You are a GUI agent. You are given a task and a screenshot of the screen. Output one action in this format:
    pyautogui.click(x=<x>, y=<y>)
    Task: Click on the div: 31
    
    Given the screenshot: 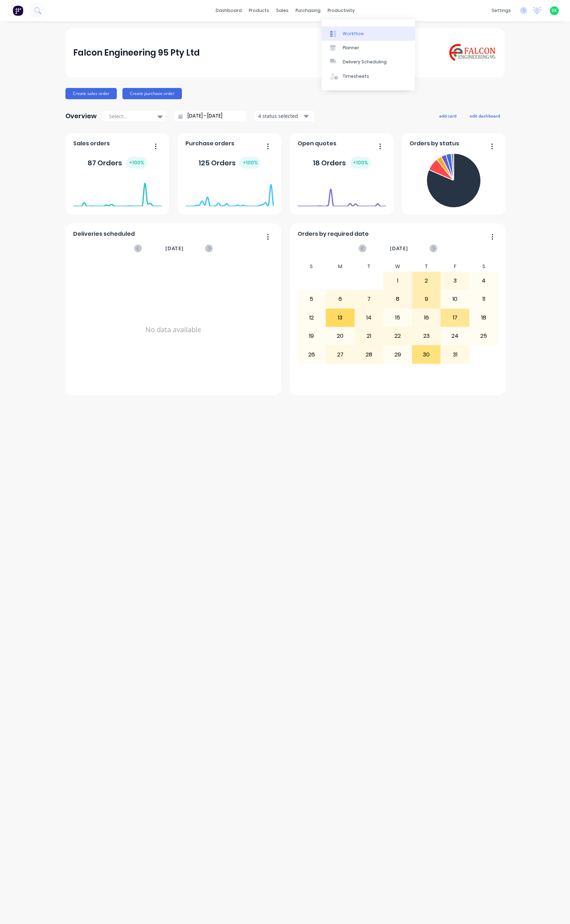 What is the action you would take?
    pyautogui.click(x=455, y=354)
    